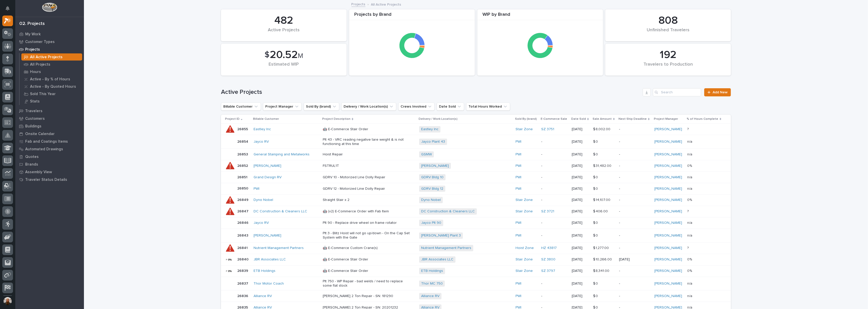 The height and width of the screenshot is (309, 868). Describe the element at coordinates (702, 119) in the screenshot. I see `p: % of Hours Complete` at that location.